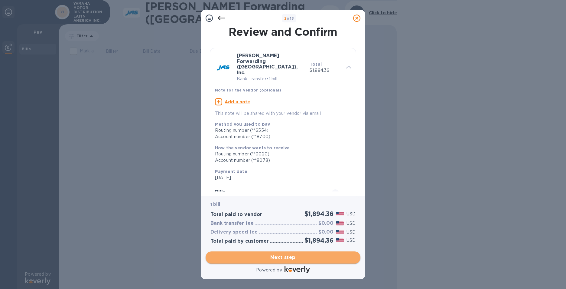 The height and width of the screenshot is (289, 566). Describe the element at coordinates (336, 193) in the screenshot. I see `span: 1` at that location.